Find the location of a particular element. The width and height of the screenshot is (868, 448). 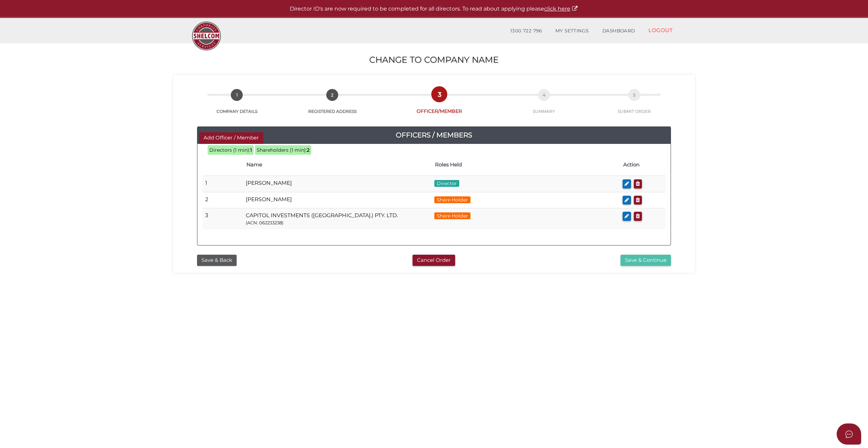

p: Director ID's are now required to be completed for all directors. To read about applying please is located at coordinates (434, 9).